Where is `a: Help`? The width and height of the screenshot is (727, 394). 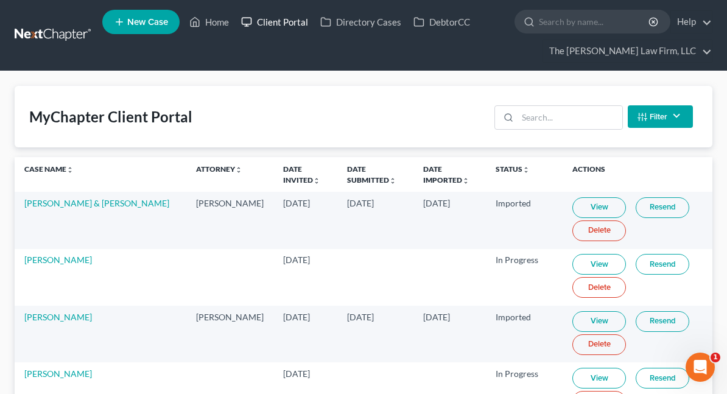 a: Help is located at coordinates (691, 22).